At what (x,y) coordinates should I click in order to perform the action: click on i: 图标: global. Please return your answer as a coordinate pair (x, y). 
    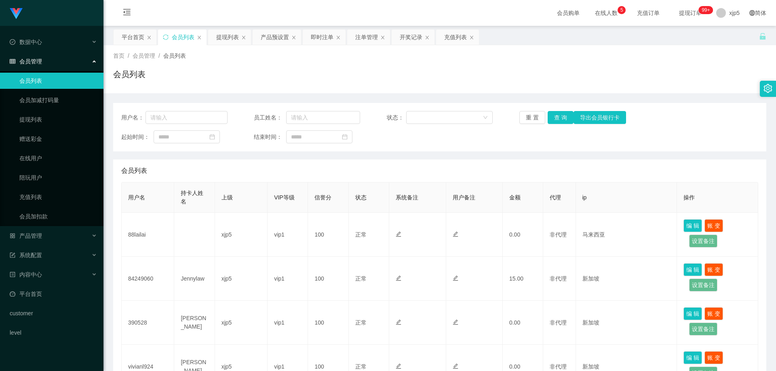
    Looking at the image, I should click on (752, 13).